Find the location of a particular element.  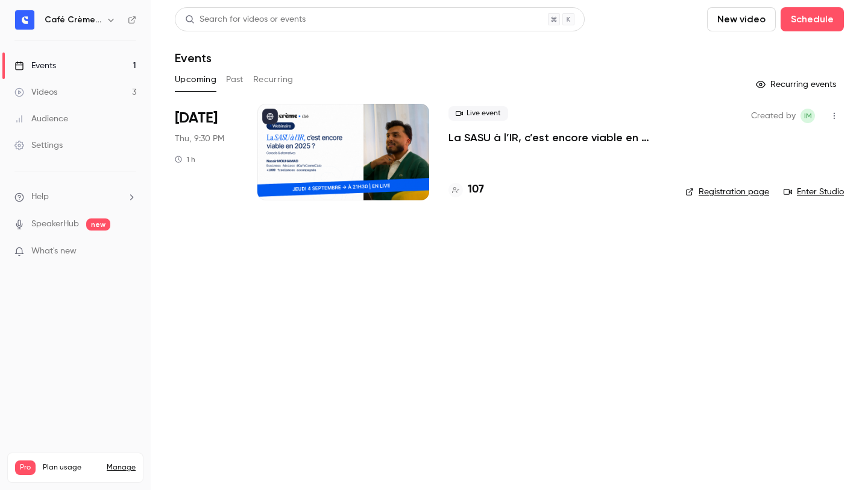

div: Settings is located at coordinates (38, 146).